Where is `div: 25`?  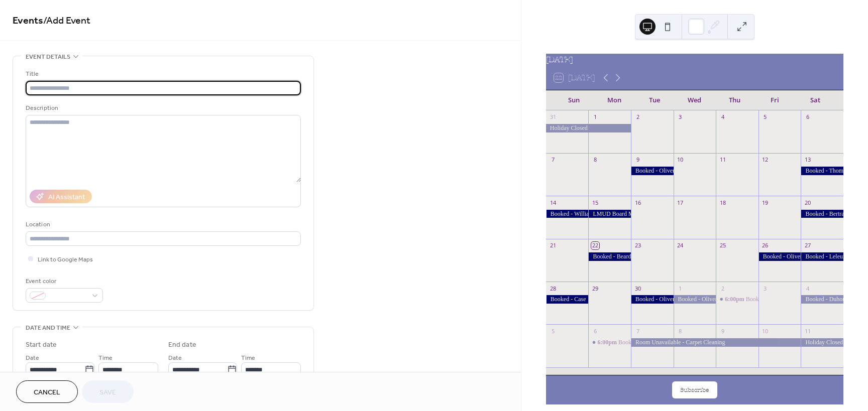
div: 25 is located at coordinates (722, 246).